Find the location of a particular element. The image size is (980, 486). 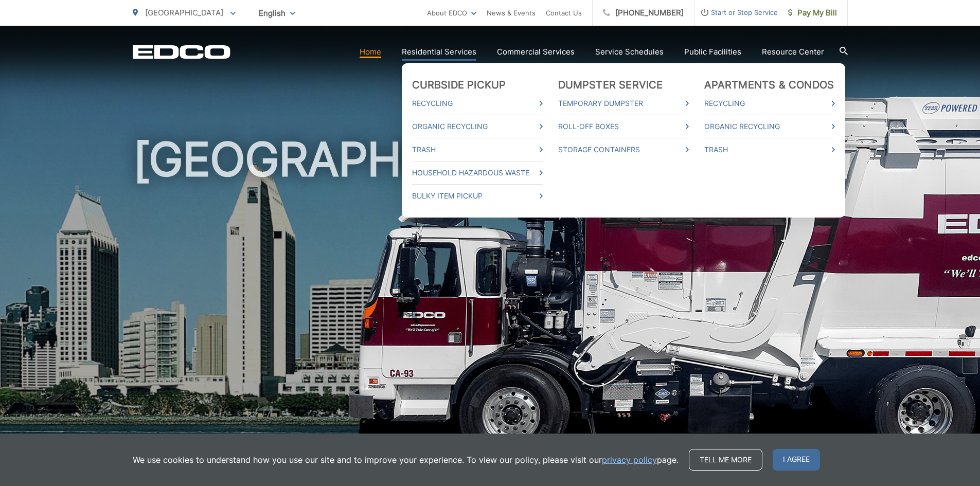

a: Residential Services is located at coordinates (439, 52).